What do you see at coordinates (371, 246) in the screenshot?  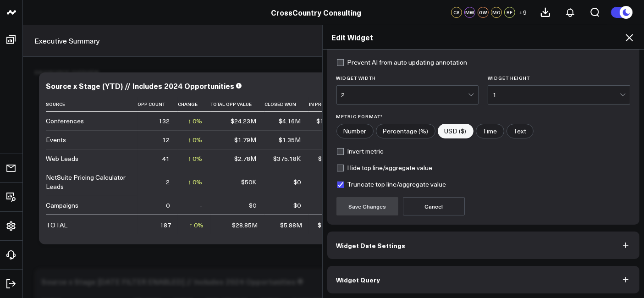 I see `span: Widget Date Settings` at bounding box center [371, 246].